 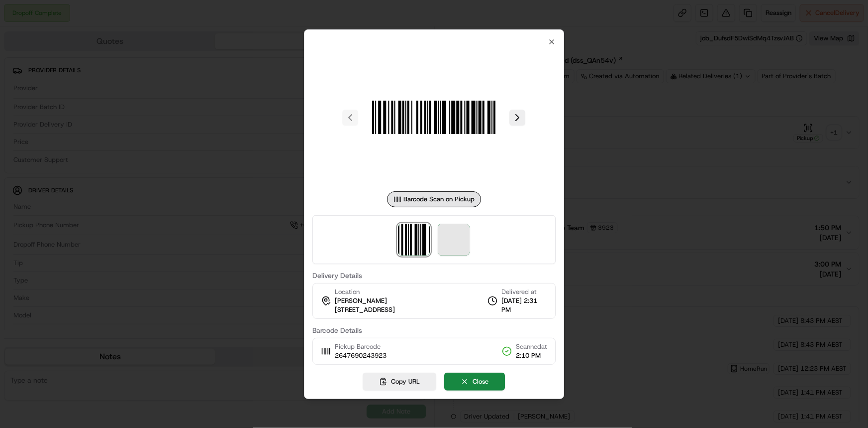 I want to click on button: barcode_scan_on_pickup image, so click(x=415, y=239).